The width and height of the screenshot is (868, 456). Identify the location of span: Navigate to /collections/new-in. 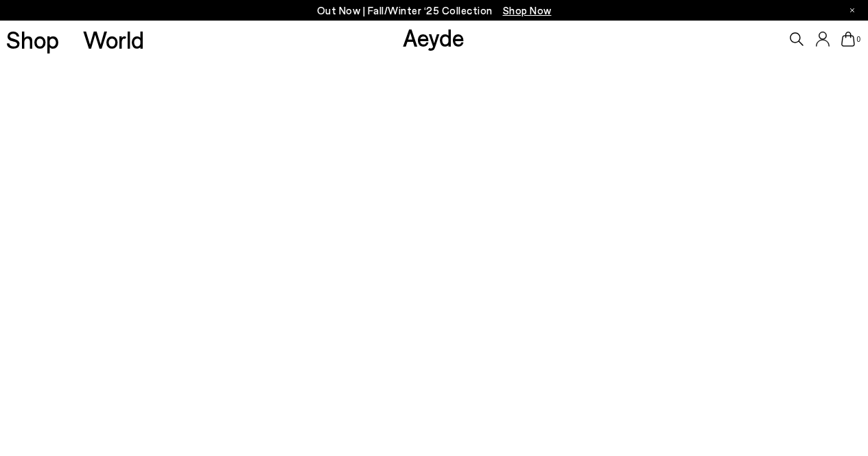
(527, 11).